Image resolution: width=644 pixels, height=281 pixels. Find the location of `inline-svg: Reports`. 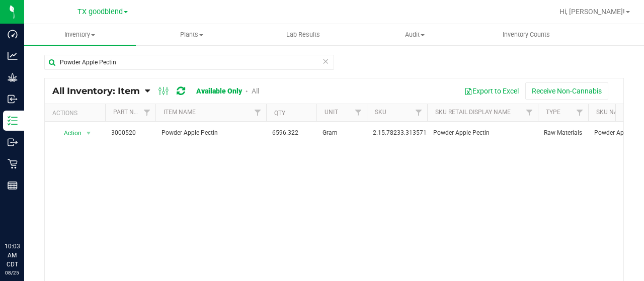

inline-svg: Reports is located at coordinates (12, 186).